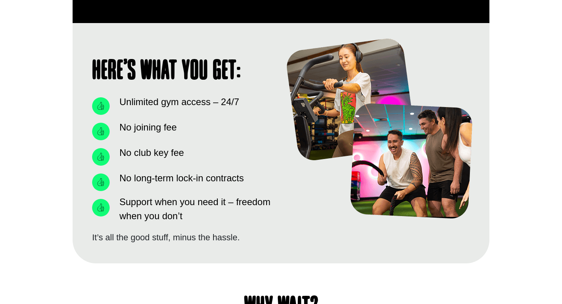  I want to click on span: Unlimited gym access – 24/7, so click(178, 102).